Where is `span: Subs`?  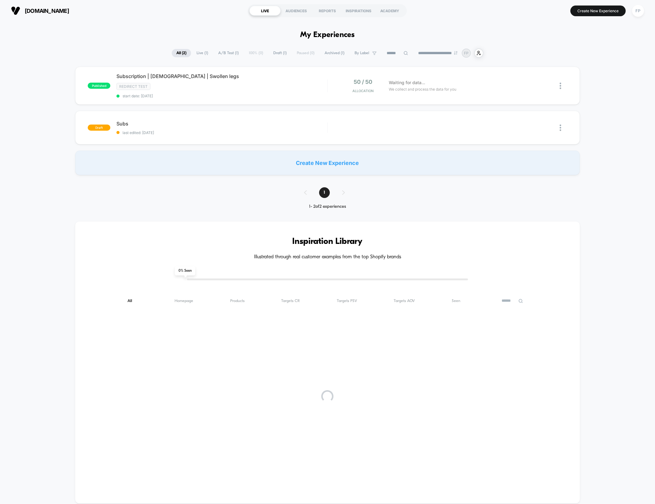
span: Subs is located at coordinates (222, 124).